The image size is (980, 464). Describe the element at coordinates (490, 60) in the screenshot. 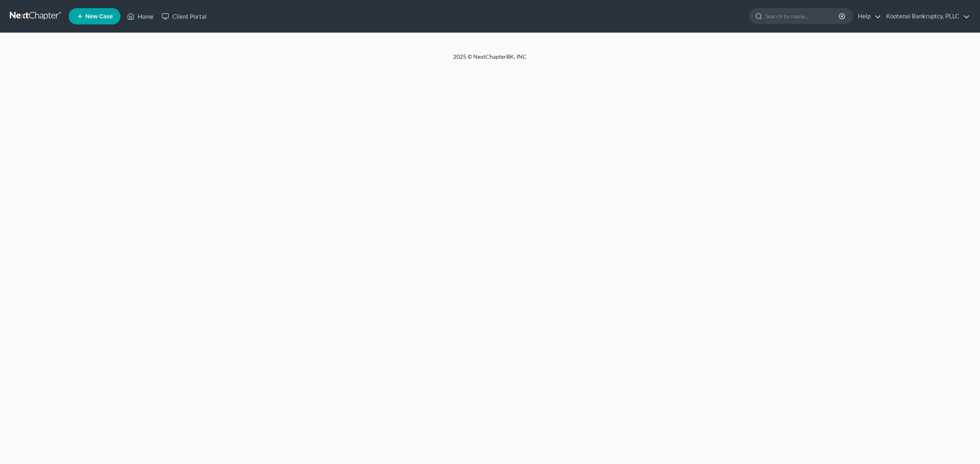

I see `div: 2025 © NextChapterBK, INC` at that location.